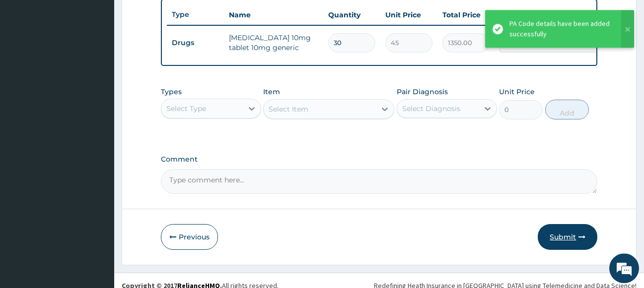  I want to click on div: Select Diagnosis, so click(431, 109).